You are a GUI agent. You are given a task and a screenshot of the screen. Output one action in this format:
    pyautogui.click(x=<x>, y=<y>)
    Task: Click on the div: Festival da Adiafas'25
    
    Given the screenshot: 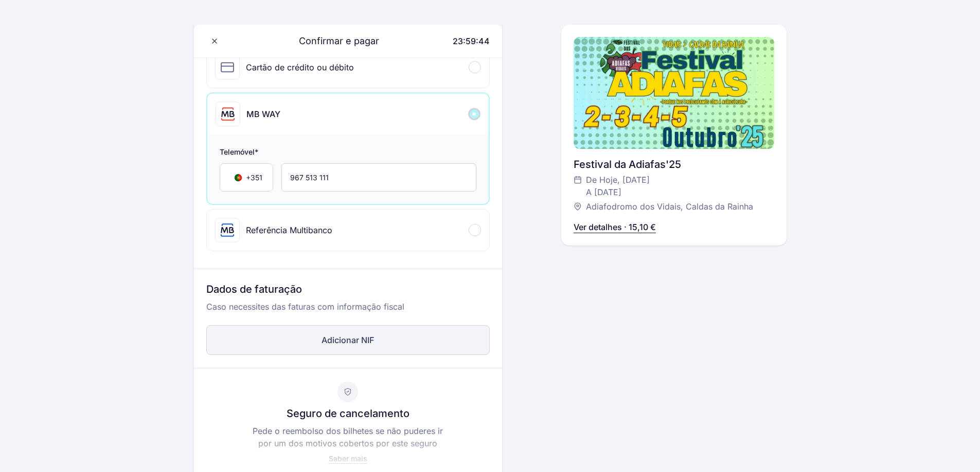 What is the action you would take?
    pyautogui.click(x=673, y=165)
    